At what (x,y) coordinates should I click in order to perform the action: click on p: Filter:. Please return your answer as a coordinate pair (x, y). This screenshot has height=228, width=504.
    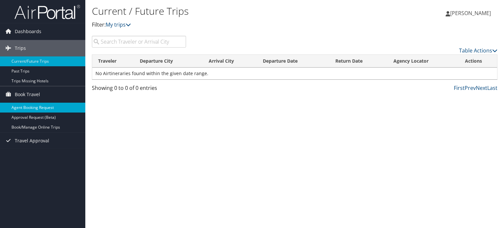
    Looking at the image, I should click on (227, 25).